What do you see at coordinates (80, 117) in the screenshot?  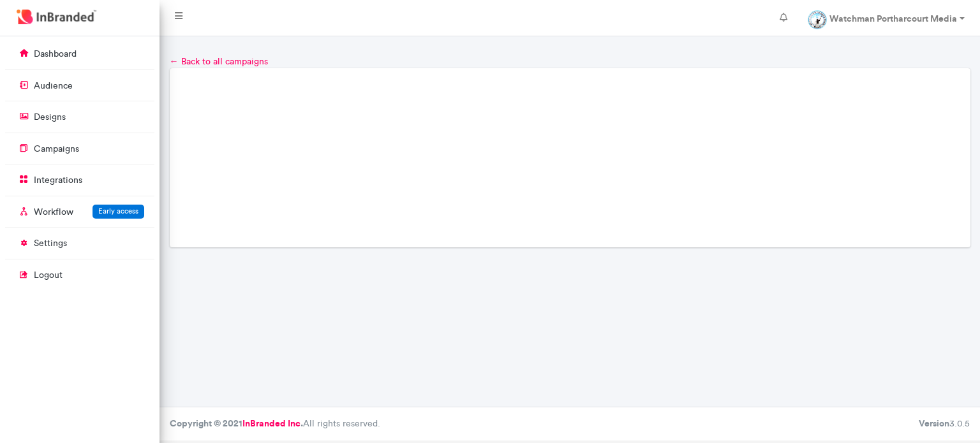 I see `a: designs` at bounding box center [80, 117].